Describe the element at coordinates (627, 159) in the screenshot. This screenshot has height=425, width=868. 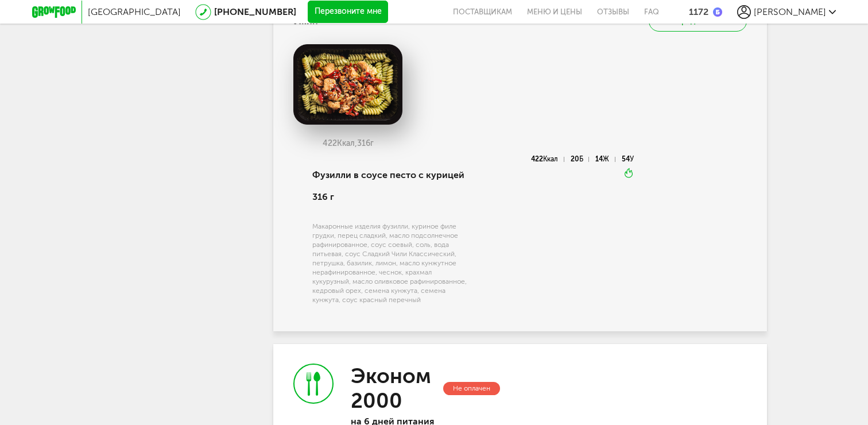
I see `div: 54` at that location.